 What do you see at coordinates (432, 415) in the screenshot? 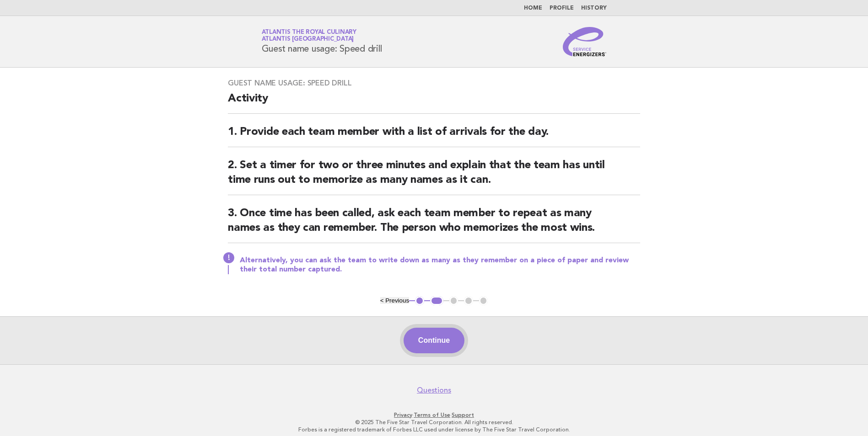
I see `a: Terms of Use` at bounding box center [432, 415].